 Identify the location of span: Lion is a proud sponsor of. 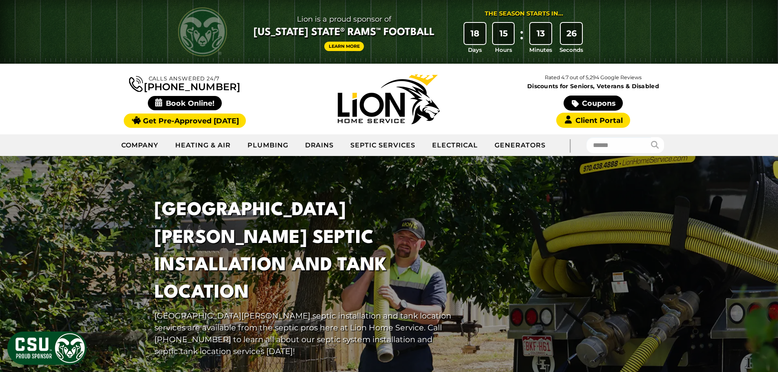
(344, 19).